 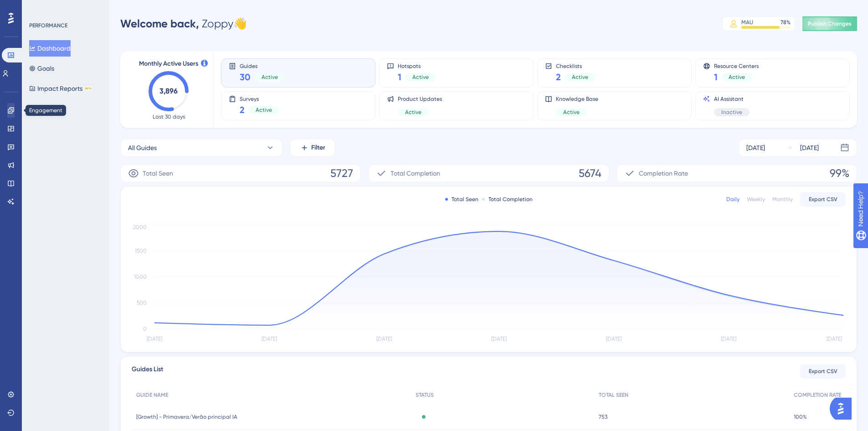 I want to click on tspan: 0, so click(x=145, y=329).